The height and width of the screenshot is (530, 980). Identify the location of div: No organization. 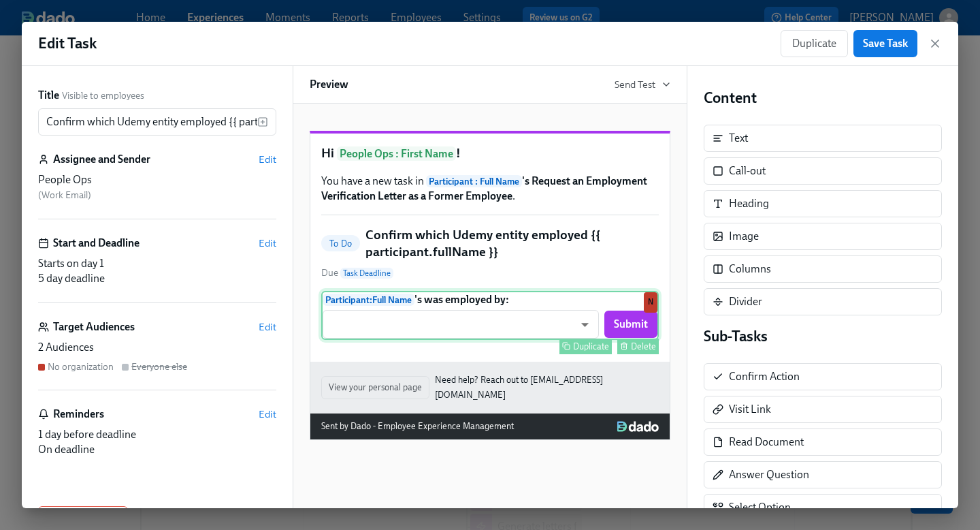
(80, 366).